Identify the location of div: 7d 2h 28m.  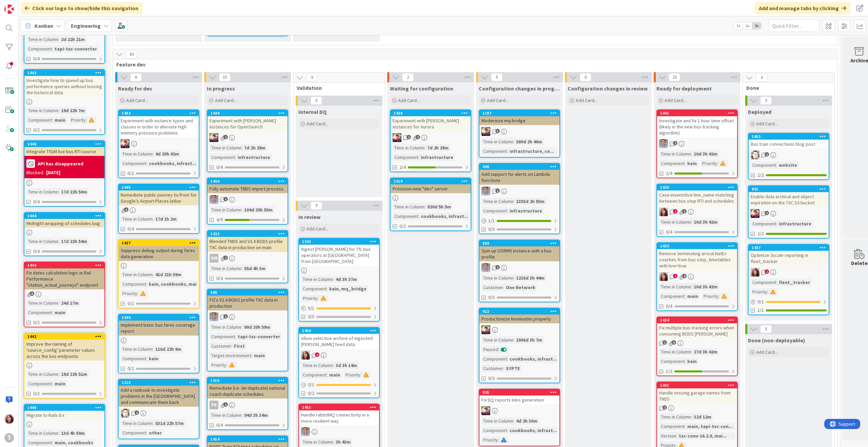
(255, 148).